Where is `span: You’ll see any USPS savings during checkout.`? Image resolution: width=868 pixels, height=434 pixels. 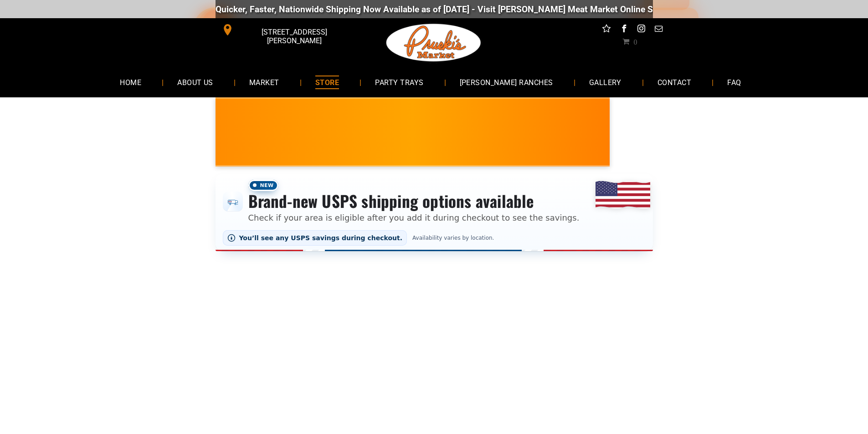
span: You’ll see any USPS savings during checkout. is located at coordinates (321, 238).